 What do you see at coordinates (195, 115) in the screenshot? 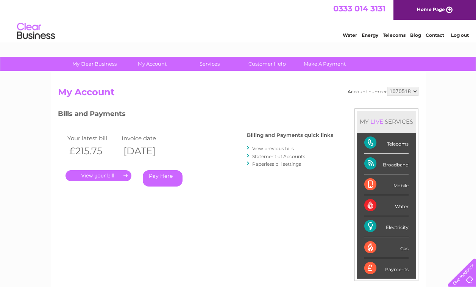
I see `h3: Bills and Payments` at bounding box center [195, 115].